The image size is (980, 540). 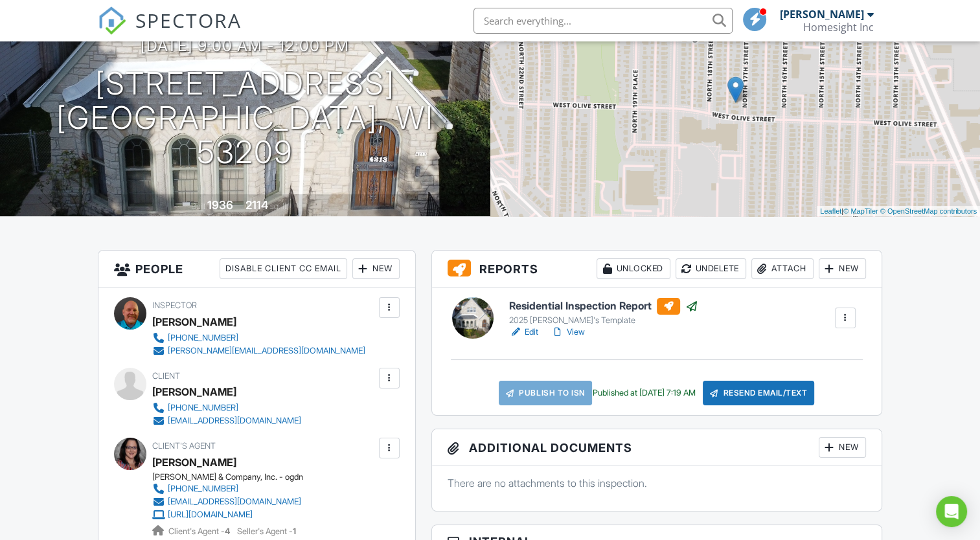 I want to click on div: 2114, so click(x=256, y=205).